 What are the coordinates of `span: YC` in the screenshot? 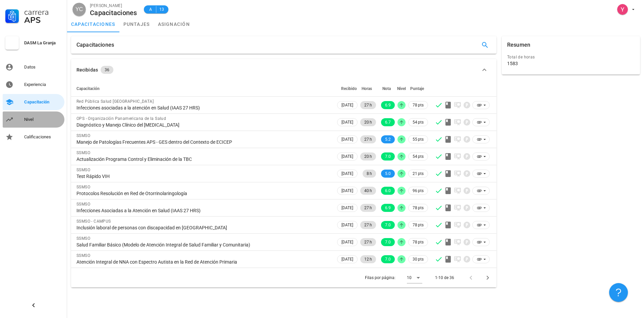 It's located at (79, 9).